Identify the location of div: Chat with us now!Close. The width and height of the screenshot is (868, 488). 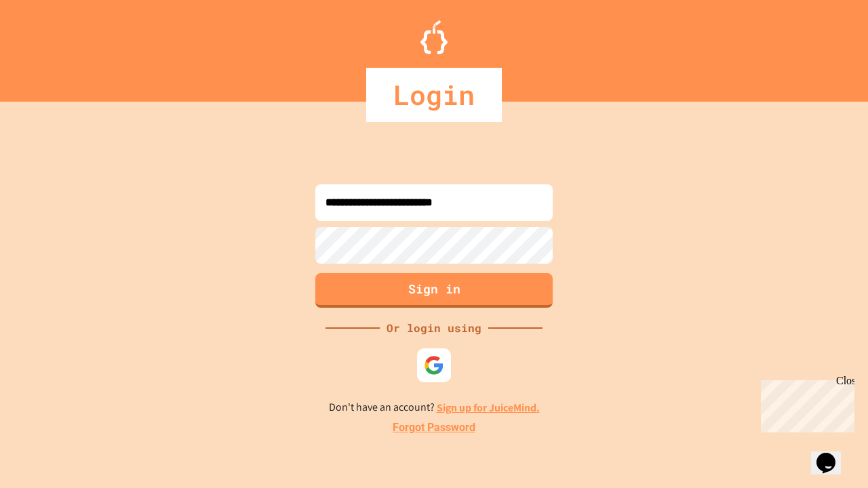
(50, 45).